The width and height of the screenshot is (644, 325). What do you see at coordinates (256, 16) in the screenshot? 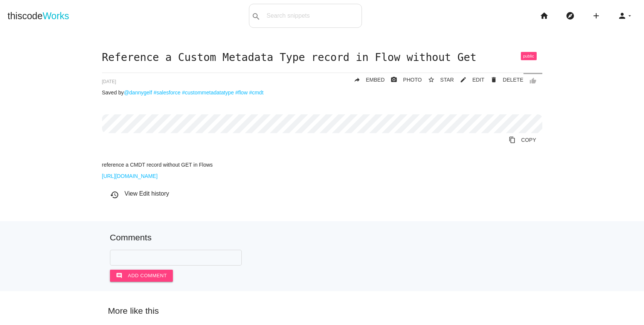
I see `button: search` at bounding box center [256, 16].